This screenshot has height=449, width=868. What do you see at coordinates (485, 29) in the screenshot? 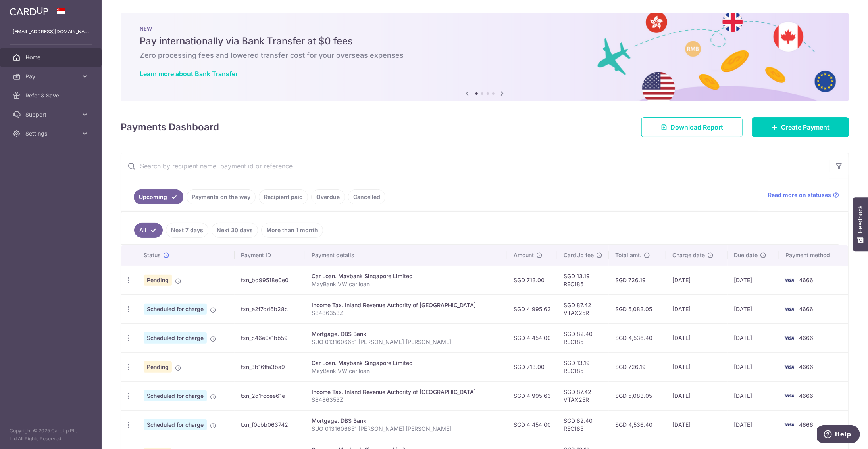
I see `p: NEW` at bounding box center [485, 29].